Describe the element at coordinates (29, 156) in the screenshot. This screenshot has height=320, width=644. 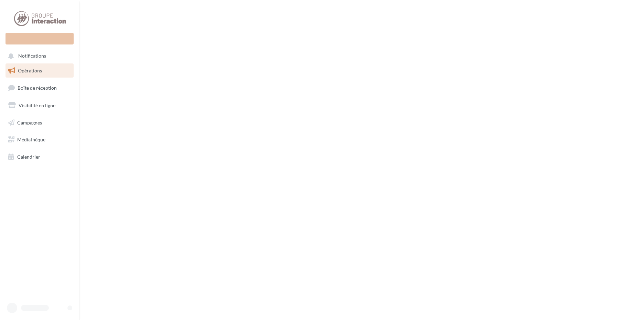
I see `span: Calendrier` at that location.